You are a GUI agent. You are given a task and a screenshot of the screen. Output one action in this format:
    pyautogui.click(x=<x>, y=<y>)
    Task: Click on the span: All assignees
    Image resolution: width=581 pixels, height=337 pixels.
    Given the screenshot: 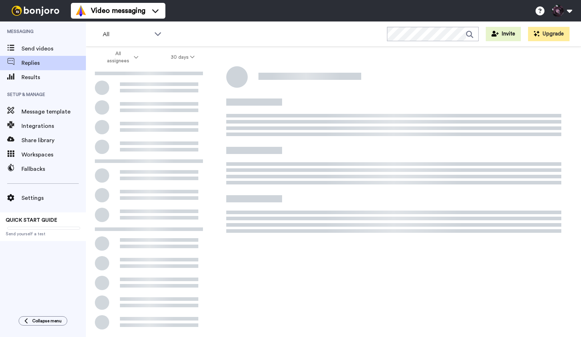 What is the action you would take?
    pyautogui.click(x=118, y=57)
    